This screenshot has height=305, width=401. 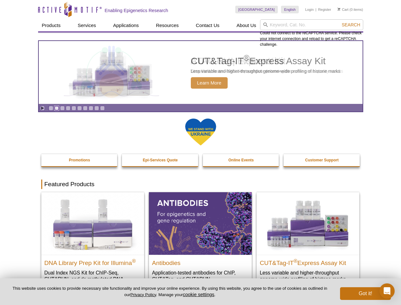 I want to click on strong: Epi-Services Quote, so click(x=160, y=160).